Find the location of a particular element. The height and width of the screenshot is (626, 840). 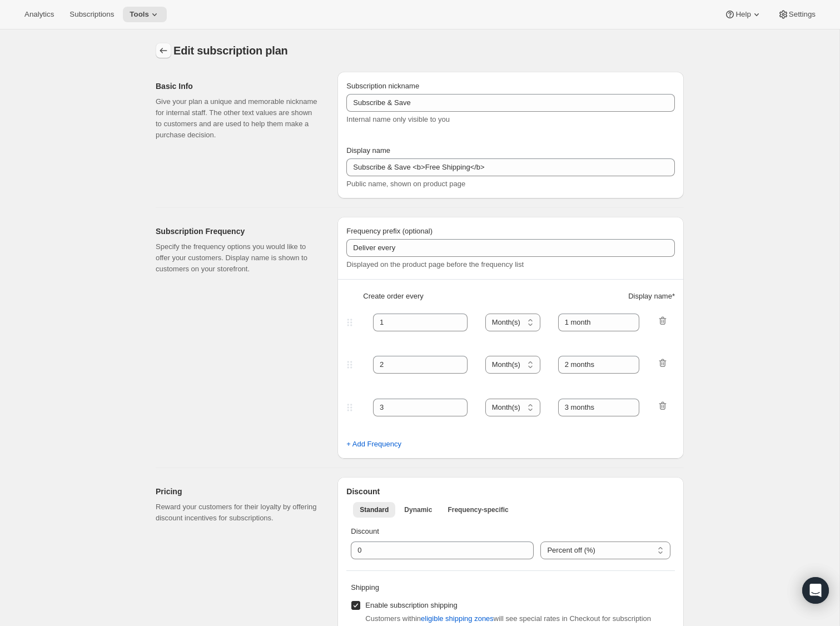

input: Deliver every is located at coordinates (510, 248).